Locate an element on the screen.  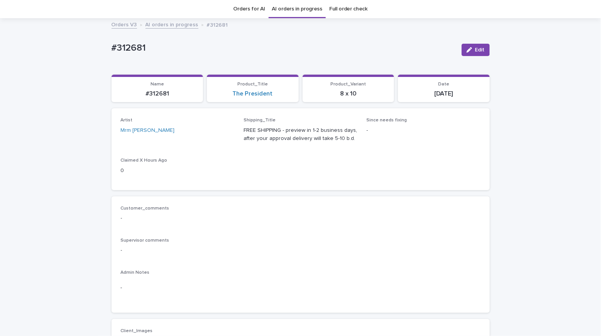
p: FREE SHIPPING - preview in 1-2 business days, after your approval delivery will take 5-10 b.d. is located at coordinates (300, 134).